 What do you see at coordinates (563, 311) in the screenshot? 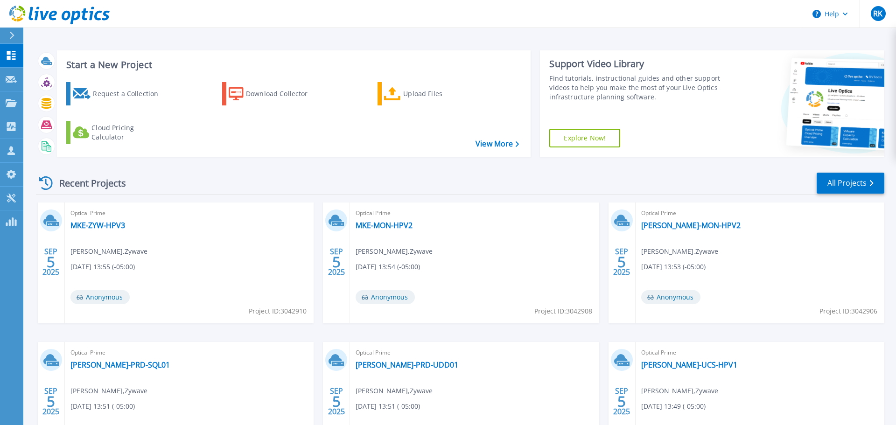
I see `span: Project ID: 3042908` at bounding box center [563, 311].